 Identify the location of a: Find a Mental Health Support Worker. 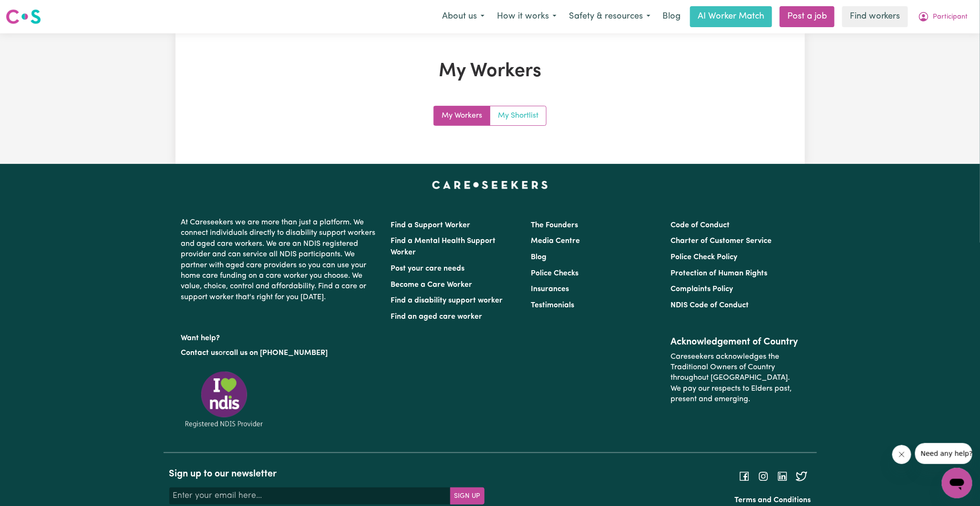
(444, 247).